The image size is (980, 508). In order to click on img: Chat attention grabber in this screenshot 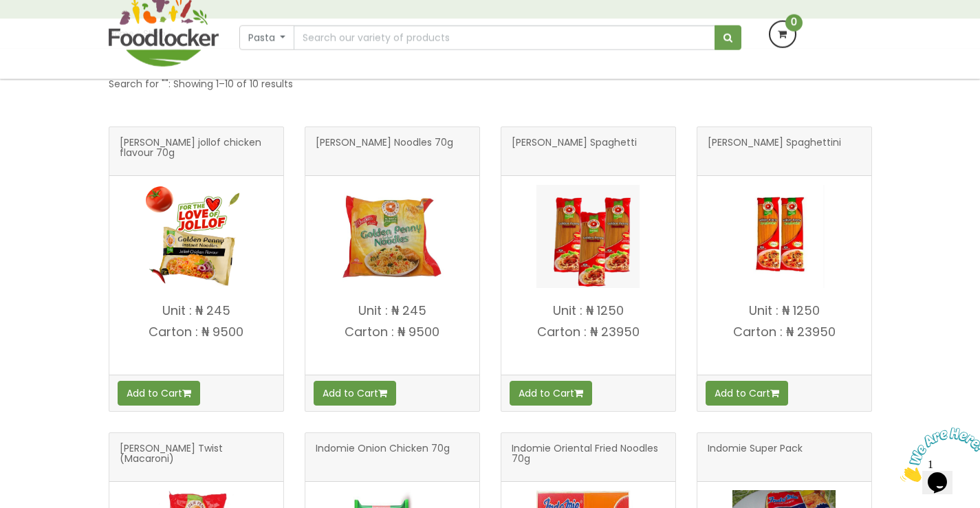, I will do `click(48, 33)`.